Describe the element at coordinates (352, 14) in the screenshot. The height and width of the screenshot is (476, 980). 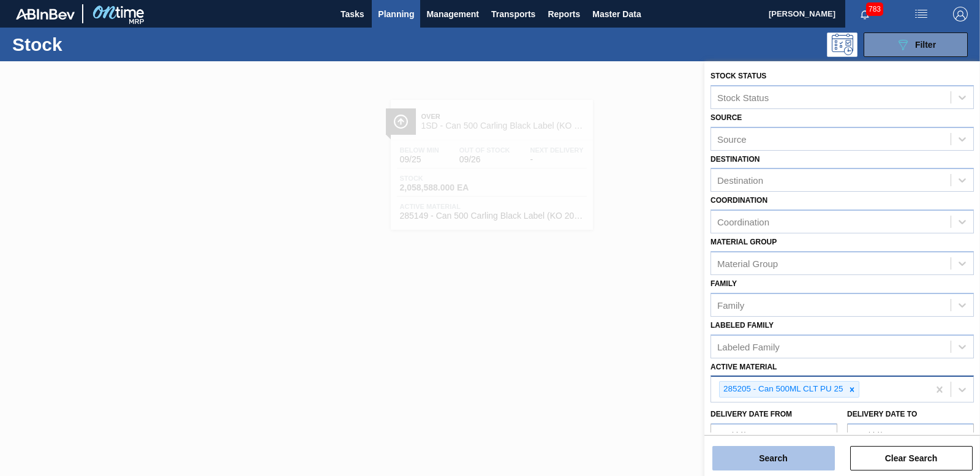
I see `span: Tasks` at that location.